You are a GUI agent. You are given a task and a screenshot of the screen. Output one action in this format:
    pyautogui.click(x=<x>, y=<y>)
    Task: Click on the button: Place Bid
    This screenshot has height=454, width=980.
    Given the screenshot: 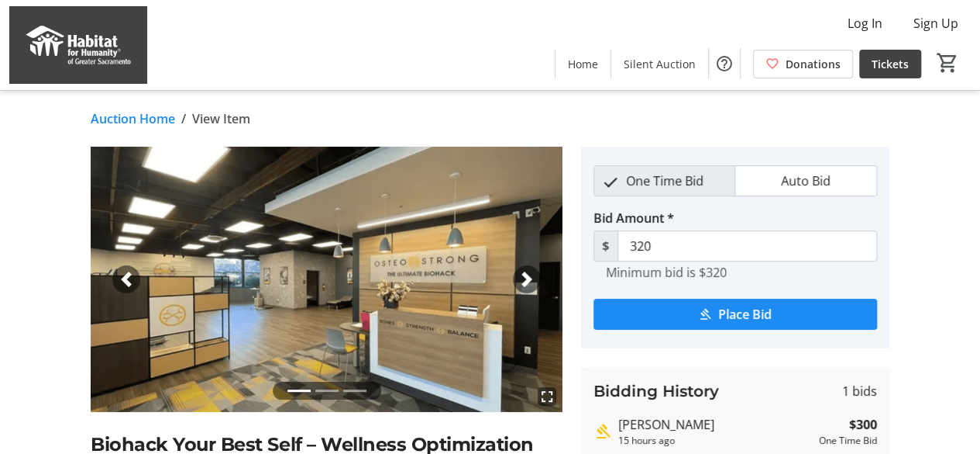 What is the action you would take?
    pyautogui.click(x=736, y=314)
    